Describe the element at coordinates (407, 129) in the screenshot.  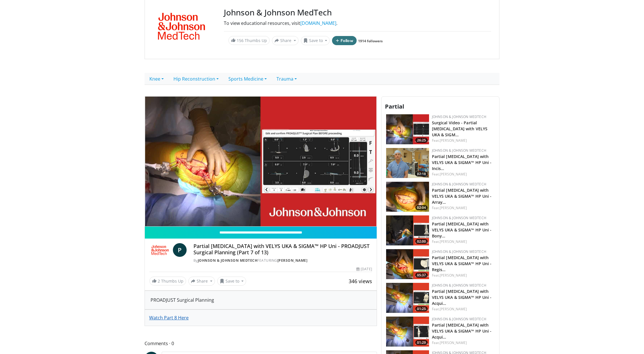
I see `a: 26:25` at that location.